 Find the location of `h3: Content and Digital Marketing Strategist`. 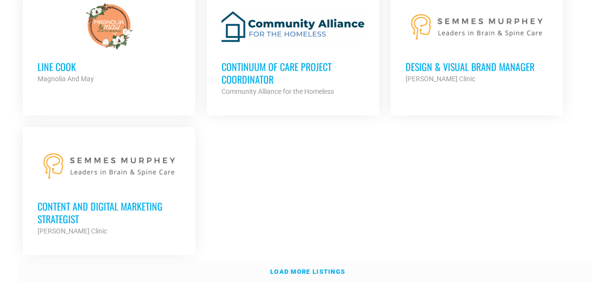

h3: Content and Digital Marketing Strategist is located at coordinates (109, 213).